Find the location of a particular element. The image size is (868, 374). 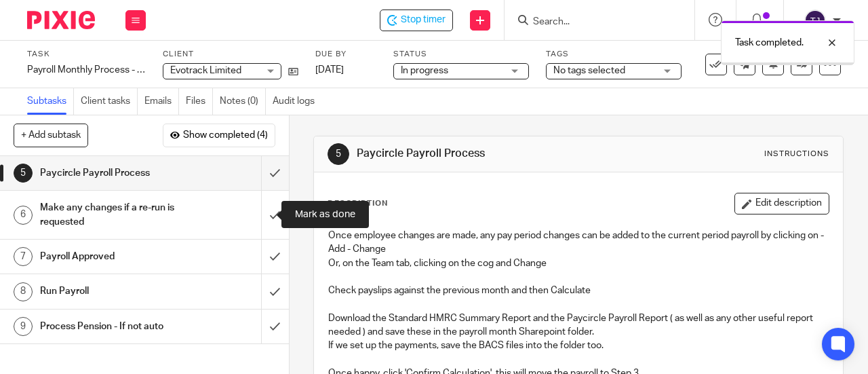

label: Client is located at coordinates (230, 54).